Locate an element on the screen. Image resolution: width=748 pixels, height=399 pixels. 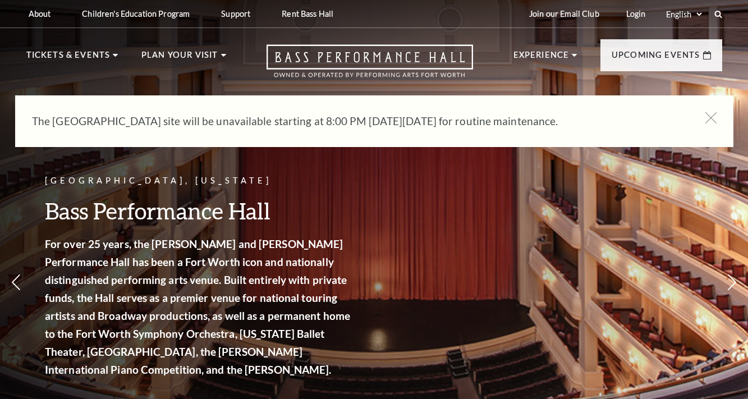
p: Upcoming Events is located at coordinates (656, 58).